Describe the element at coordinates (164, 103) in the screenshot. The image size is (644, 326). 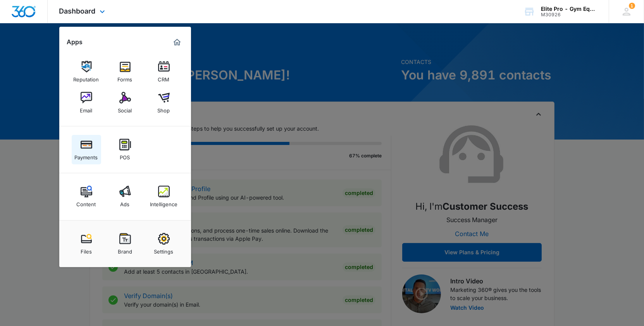
I see `a: Shop` at that location.